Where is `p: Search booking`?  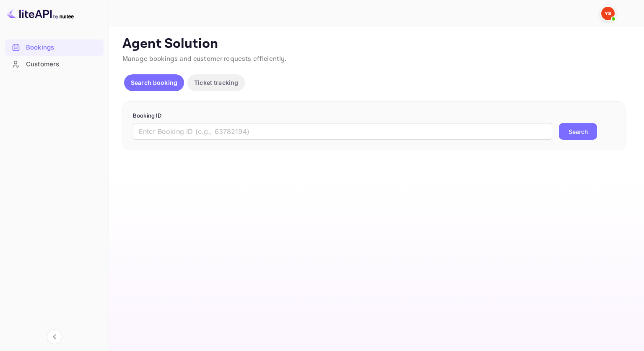 p: Search booking is located at coordinates (154, 82).